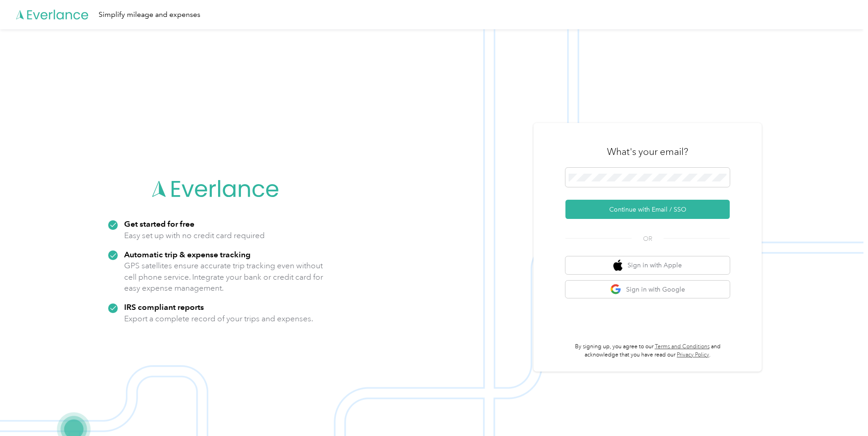 This screenshot has height=436, width=868. I want to click on h3: What's your email?, so click(648, 152).